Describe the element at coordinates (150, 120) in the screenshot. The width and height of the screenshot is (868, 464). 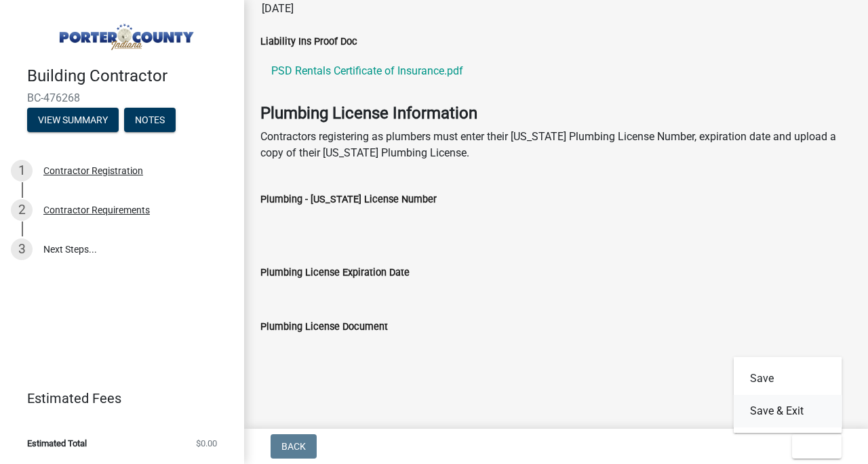
I see `button: Notes` at that location.